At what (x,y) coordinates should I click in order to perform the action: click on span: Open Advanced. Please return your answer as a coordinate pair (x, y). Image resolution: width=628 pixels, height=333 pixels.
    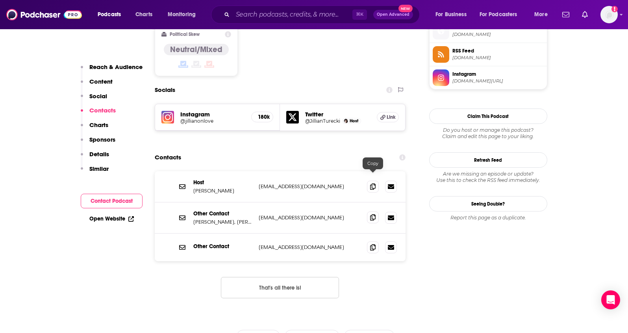
    Looking at the image, I should click on (393, 15).